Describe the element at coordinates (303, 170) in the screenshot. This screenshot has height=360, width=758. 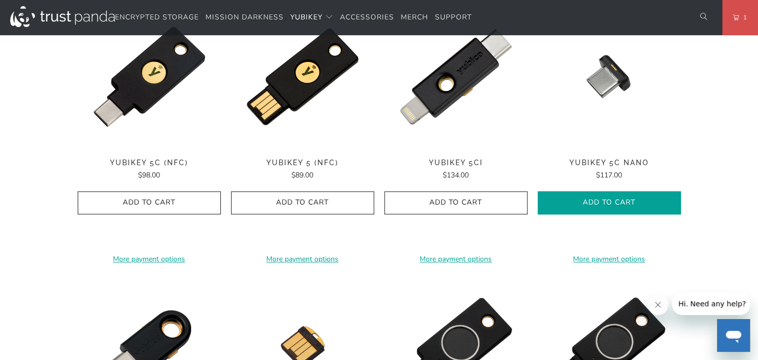
I see `a: YubiKey 5 (NFC) $89.00` at that location.